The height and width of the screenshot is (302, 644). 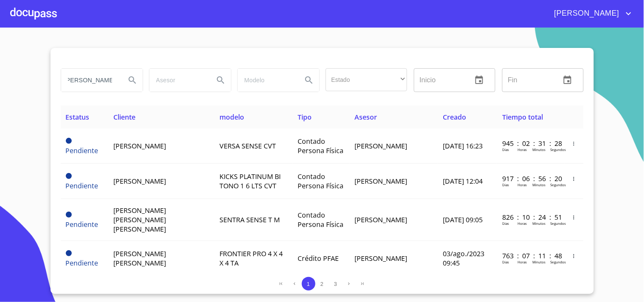 I want to click on span: Cliente, so click(x=124, y=117).